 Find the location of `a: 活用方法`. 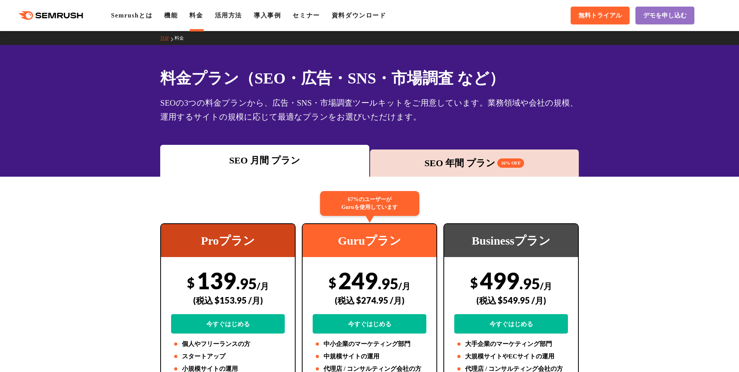

a: 活用方法 is located at coordinates (229, 15).